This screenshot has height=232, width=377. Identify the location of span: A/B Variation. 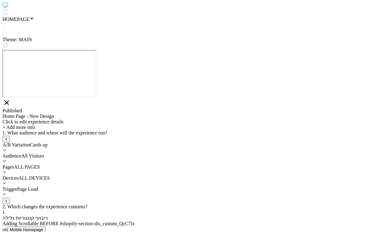
(16, 145).